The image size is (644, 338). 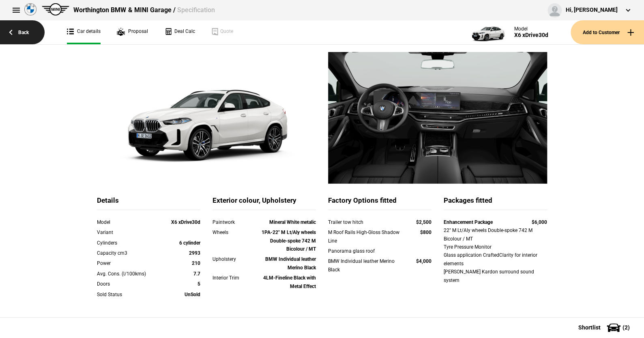 I want to click on strong: UnSold, so click(x=192, y=295).